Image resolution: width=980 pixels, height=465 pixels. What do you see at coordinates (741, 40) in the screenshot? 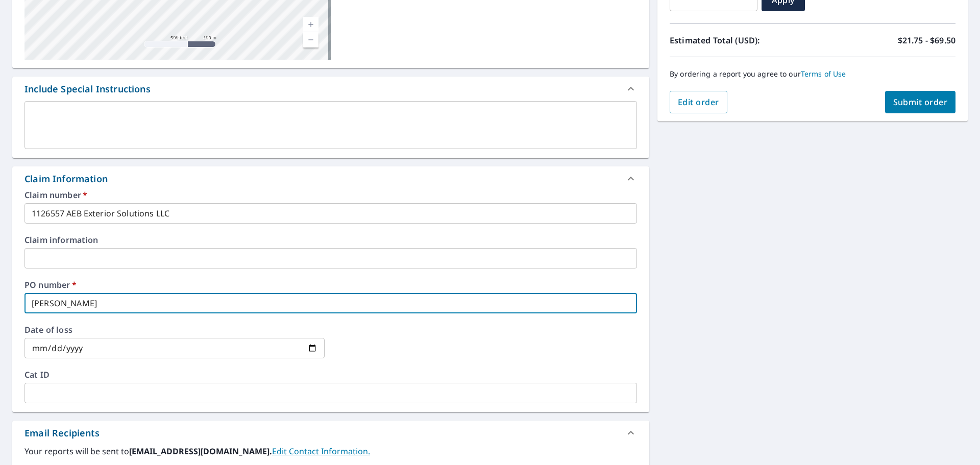
I see `p: Estimated Total (USD):` at bounding box center [741, 40].